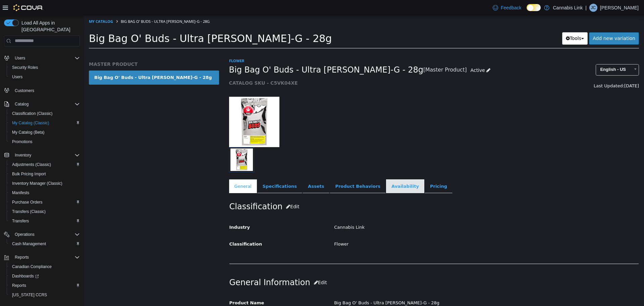 This screenshot has width=644, height=306. Describe the element at coordinates (21, 193) in the screenshot. I see `a: Manifests` at that location.